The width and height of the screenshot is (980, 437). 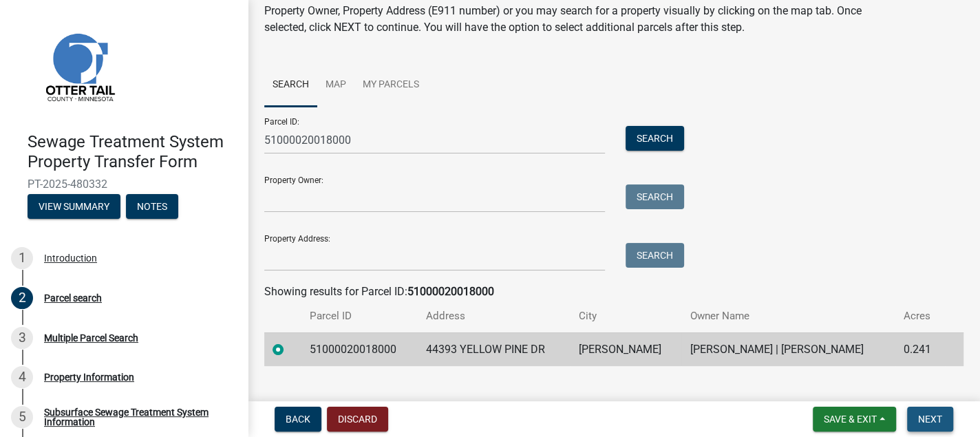 I want to click on th: Acres, so click(x=920, y=316).